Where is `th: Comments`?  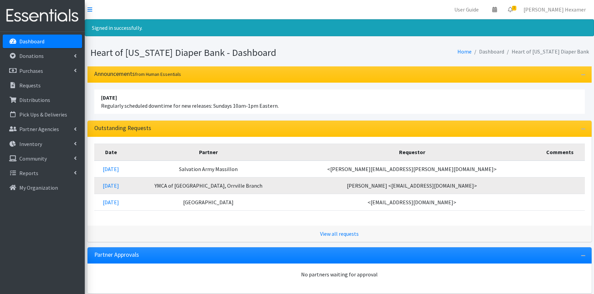 th: Comments is located at coordinates (560, 152).